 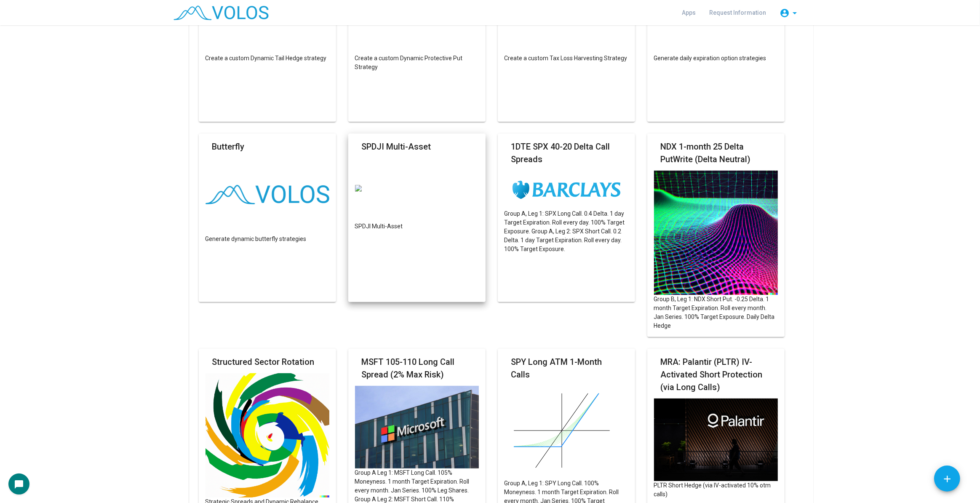 What do you see at coordinates (947, 478) in the screenshot?
I see `button: Add icon` at bounding box center [947, 478].